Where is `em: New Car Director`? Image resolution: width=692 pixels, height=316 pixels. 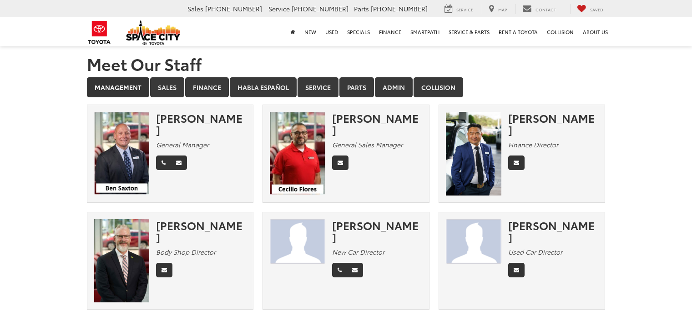 em: New Car Director is located at coordinates (358, 252).